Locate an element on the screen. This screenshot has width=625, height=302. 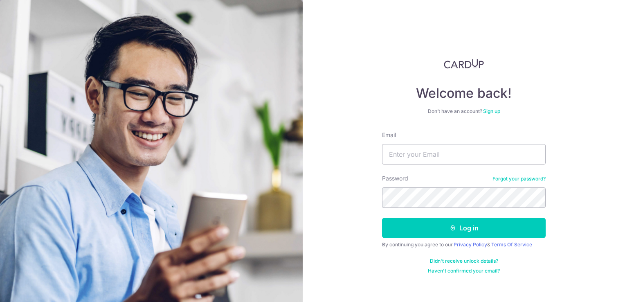
a: Forgot your password? is located at coordinates (519, 179).